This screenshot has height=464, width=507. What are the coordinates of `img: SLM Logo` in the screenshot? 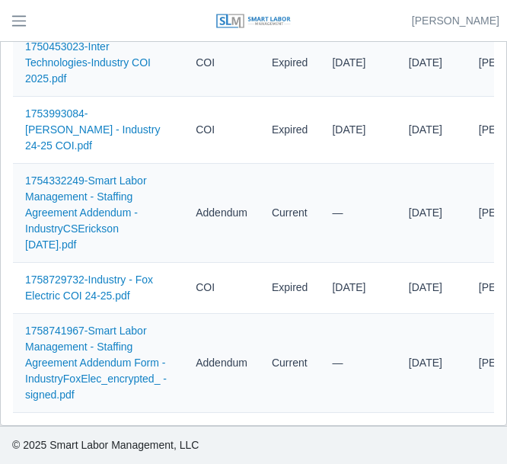 It's located at (254, 21).